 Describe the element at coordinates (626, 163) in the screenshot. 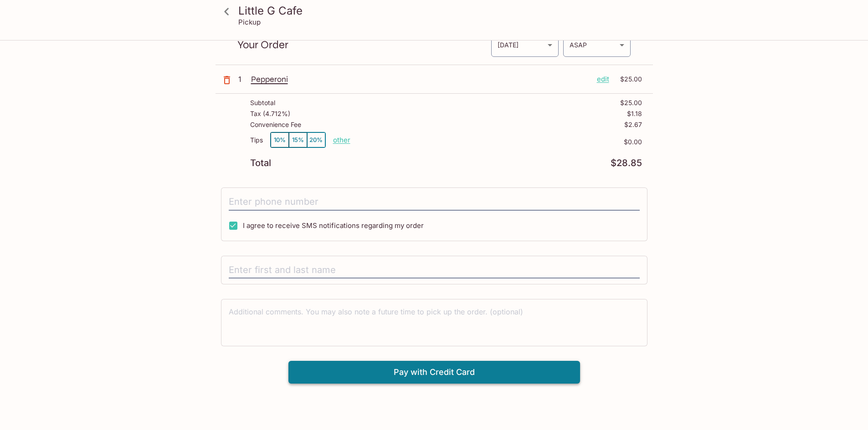

I see `p: $28.85` at that location.